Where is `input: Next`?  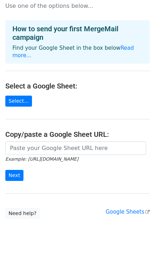
input: Next is located at coordinates (14, 175).